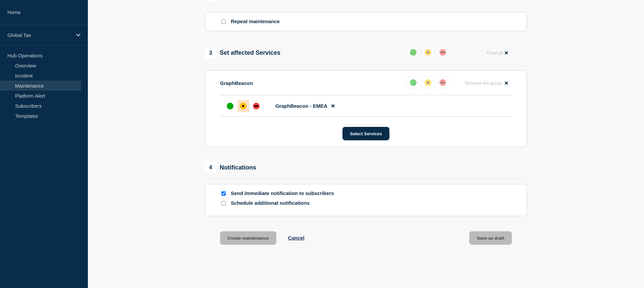 Image resolution: width=644 pixels, height=288 pixels. Describe the element at coordinates (301, 106) in the screenshot. I see `span: GraphBeacon - EMEA` at that location.